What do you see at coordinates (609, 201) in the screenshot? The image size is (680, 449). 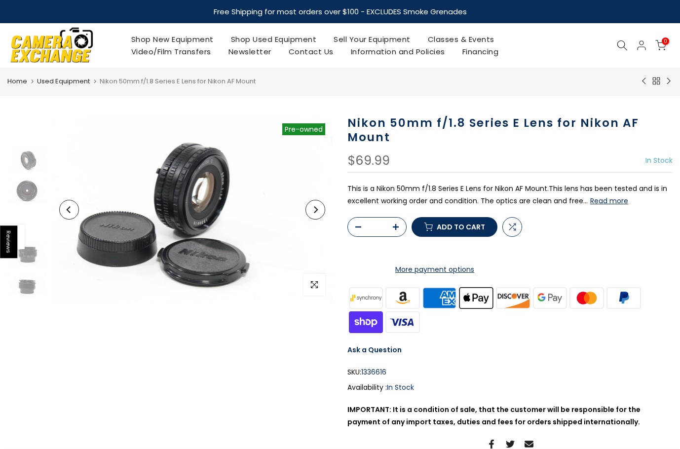 I see `button: Read more` at bounding box center [609, 201].